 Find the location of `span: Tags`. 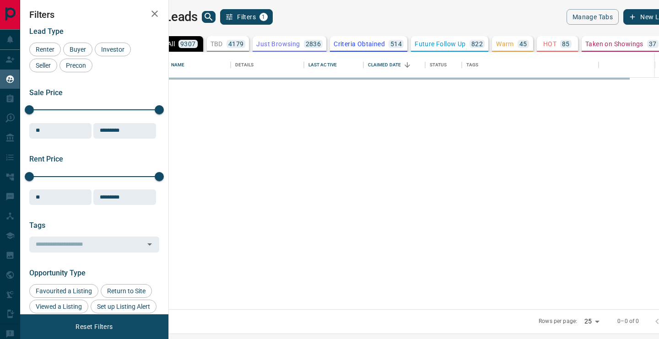

span: Tags is located at coordinates (37, 225).